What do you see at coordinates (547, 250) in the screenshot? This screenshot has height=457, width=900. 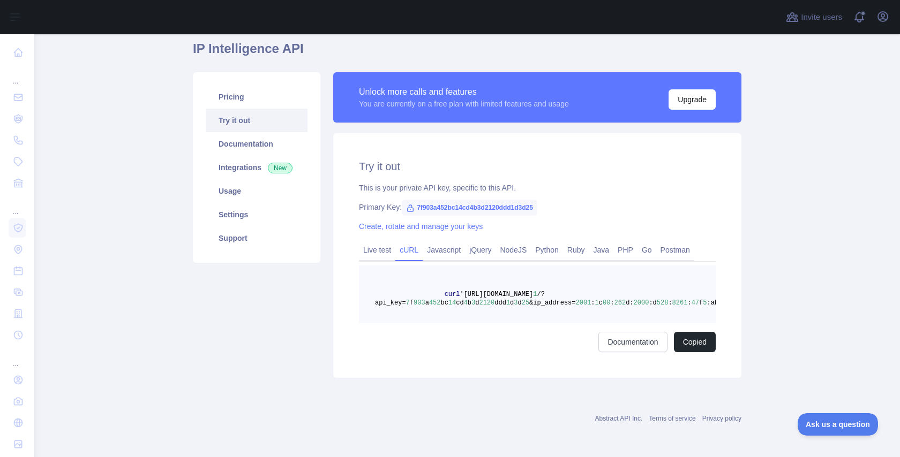 I see `a: Python` at bounding box center [547, 250].